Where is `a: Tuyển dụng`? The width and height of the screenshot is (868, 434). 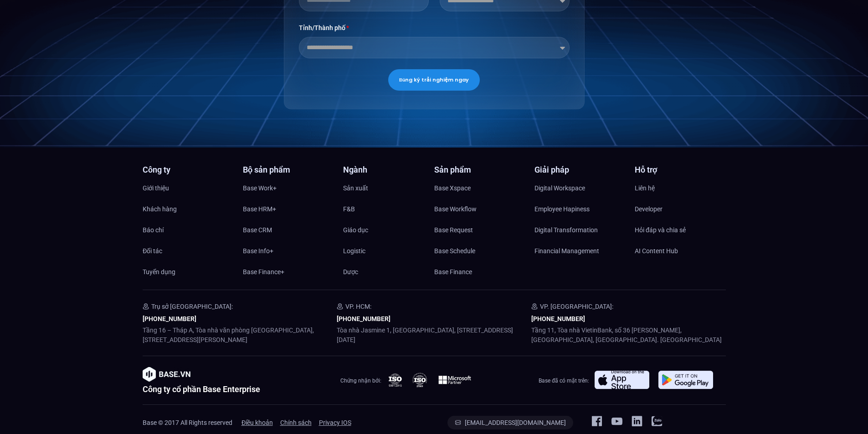 a: Tuyển dụng is located at coordinates (188, 272).